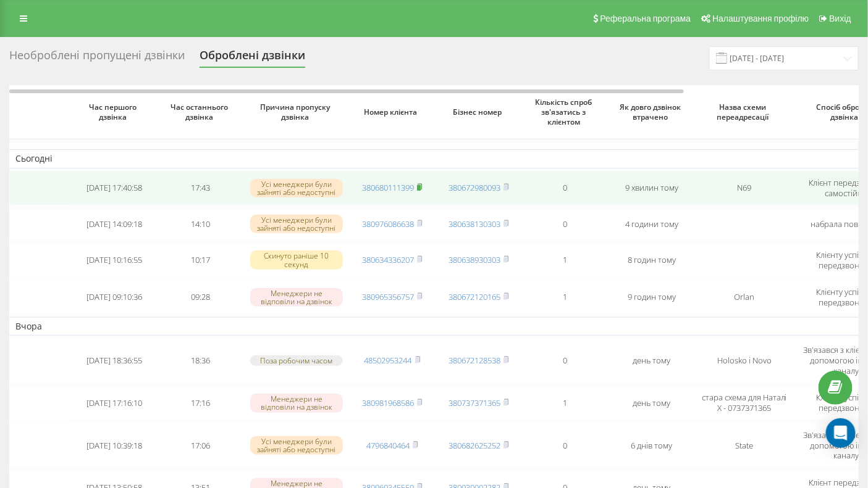 This screenshot has height=488, width=868. What do you see at coordinates (475, 188) in the screenshot?
I see `a: 380672980093` at bounding box center [475, 188].